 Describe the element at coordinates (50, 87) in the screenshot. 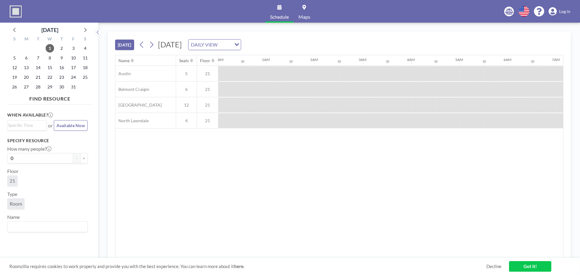

I see `span: Wednesday, October 29, 2025` at that location.